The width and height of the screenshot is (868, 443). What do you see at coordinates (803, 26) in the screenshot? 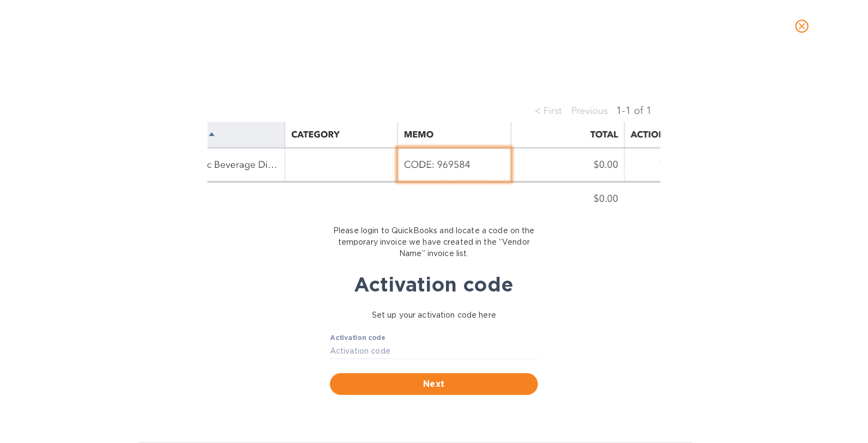
I see `button: close` at bounding box center [803, 26].